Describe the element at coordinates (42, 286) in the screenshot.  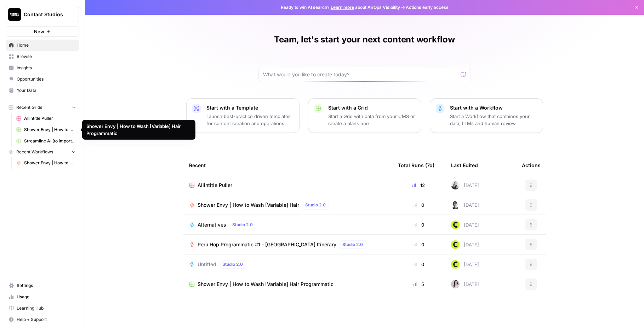
I see `a: Settings` at that location.